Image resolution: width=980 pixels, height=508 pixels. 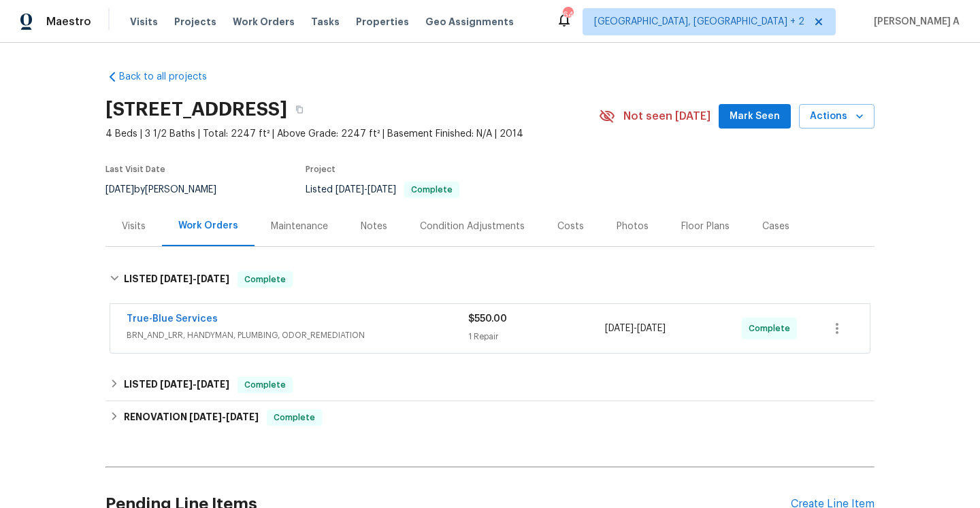 I want to click on h6: RENOVATION, so click(x=192, y=418).